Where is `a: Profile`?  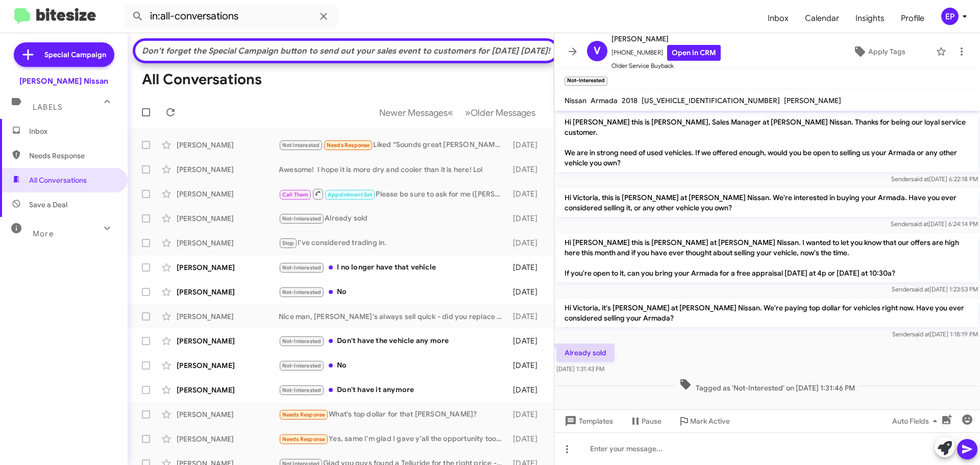 a: Profile is located at coordinates (912, 19).